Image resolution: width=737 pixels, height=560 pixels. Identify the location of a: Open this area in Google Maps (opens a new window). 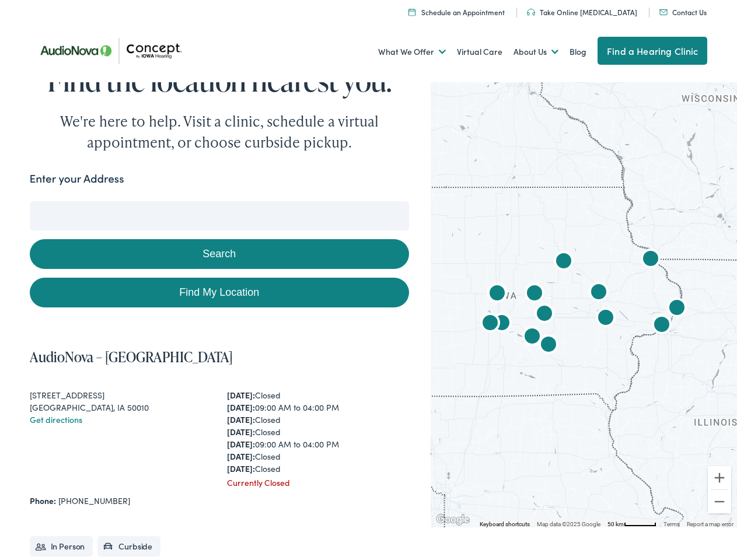
(453, 520).